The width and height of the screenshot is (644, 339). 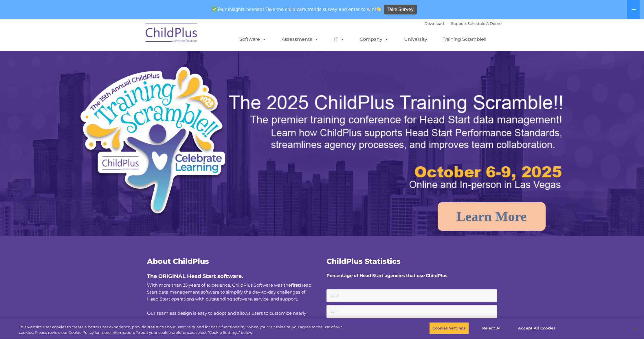 I want to click on a: Take Survey, so click(x=401, y=10).